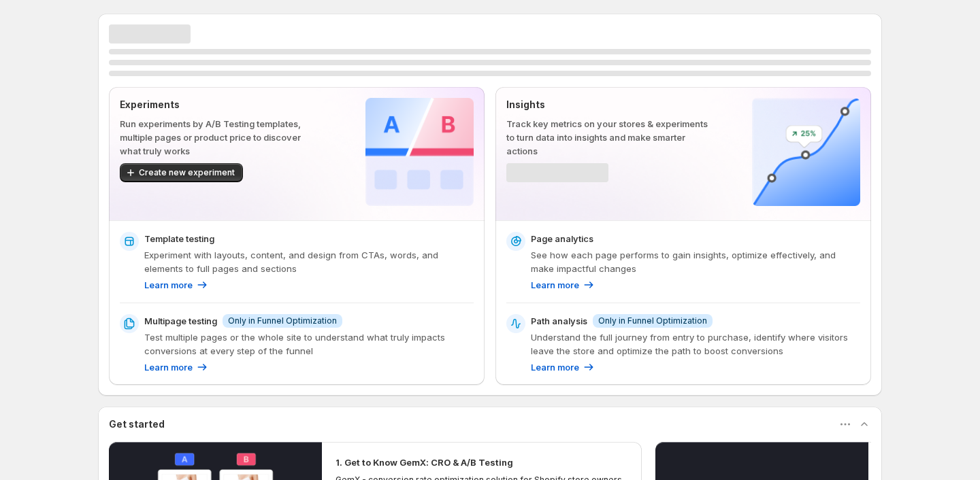 This screenshot has width=980, height=480. Describe the element at coordinates (186, 173) in the screenshot. I see `span: Create new experiment` at that location.